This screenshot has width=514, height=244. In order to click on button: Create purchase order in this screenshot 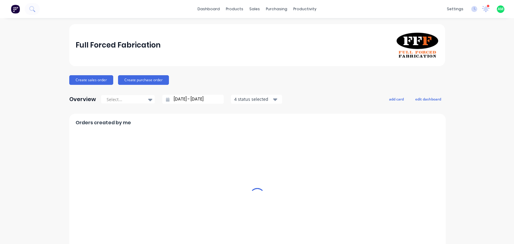, I will do `click(143, 80)`.